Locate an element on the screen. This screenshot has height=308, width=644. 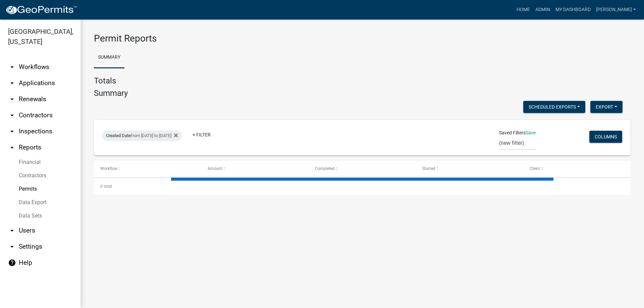
button: Columns is located at coordinates (606, 137).